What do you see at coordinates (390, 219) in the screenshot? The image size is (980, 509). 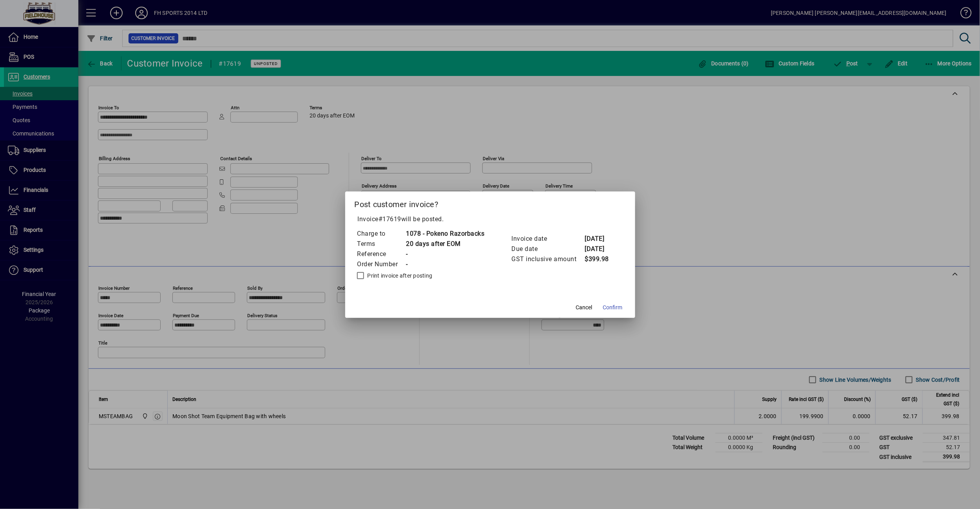 I see `span: #17619` at bounding box center [390, 219].